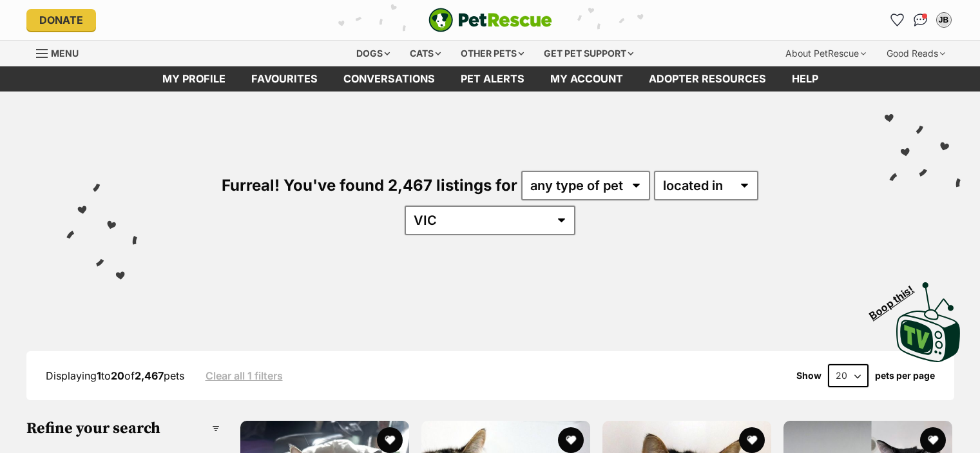  I want to click on img: chat-41dd97257d64d25036548639549fe6c8038ab92f7586957e7f3b1b290dea8141.svg, so click(920, 20).